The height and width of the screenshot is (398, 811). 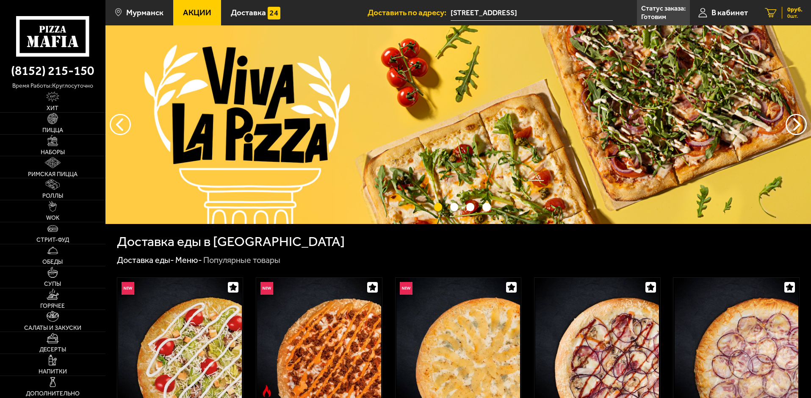 What do you see at coordinates (797, 125) in the screenshot?
I see `button: предыдущий` at bounding box center [797, 125].